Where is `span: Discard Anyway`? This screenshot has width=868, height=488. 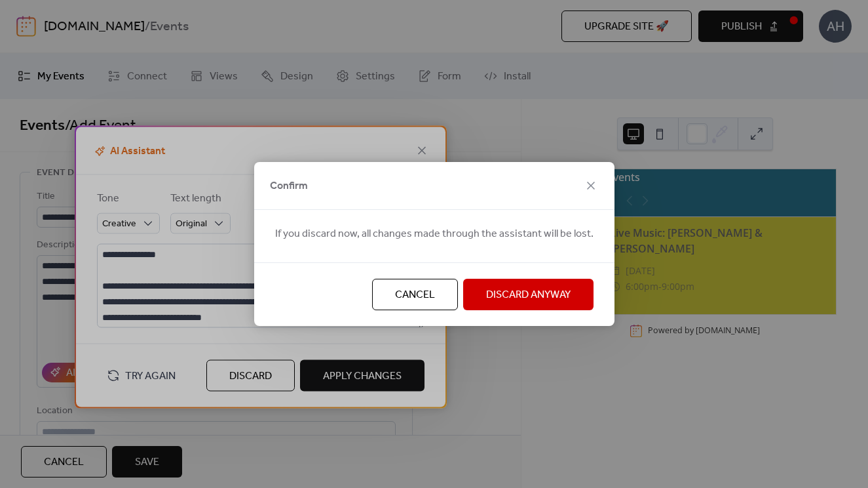 span: Discard Anyway is located at coordinates (528, 295).